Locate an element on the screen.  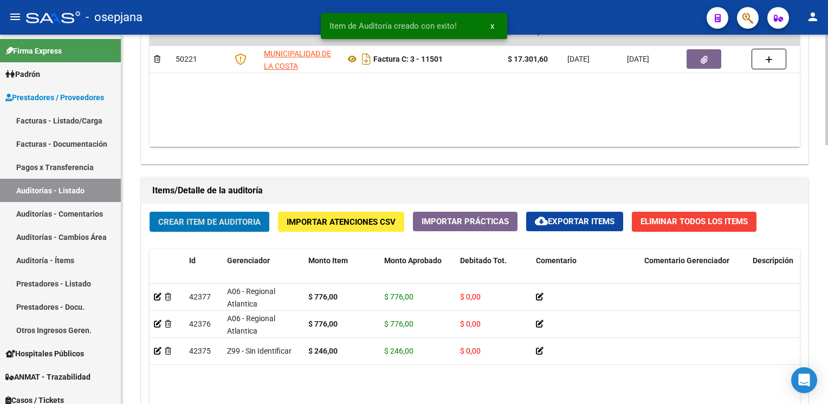
div: Open Intercom Messenger is located at coordinates (804, 380).